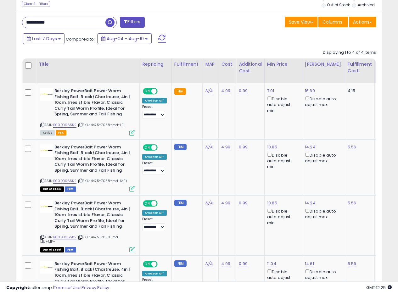 The width and height of the screenshot is (398, 294). What do you see at coordinates (80, 39) in the screenshot?
I see `span: Compared to:` at bounding box center [80, 39].